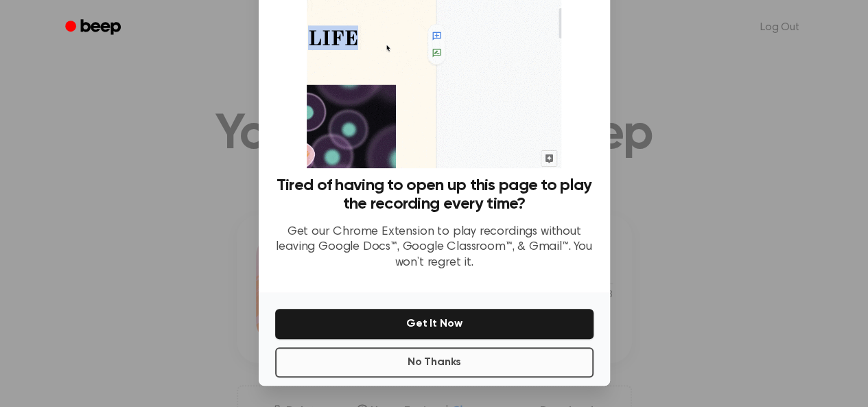 Image resolution: width=868 pixels, height=407 pixels. What do you see at coordinates (780, 28) in the screenshot?
I see `a: Log Out` at bounding box center [780, 28].